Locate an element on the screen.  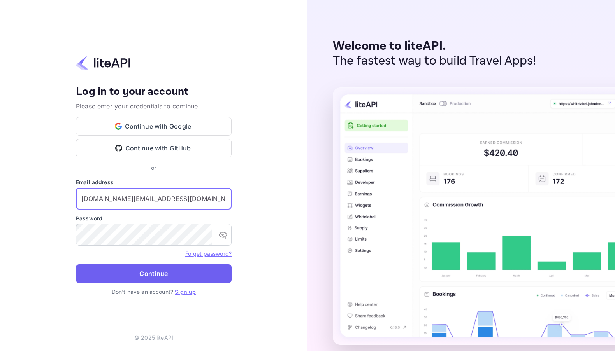
p: The fastest way to build Travel Apps! is located at coordinates (434, 61).